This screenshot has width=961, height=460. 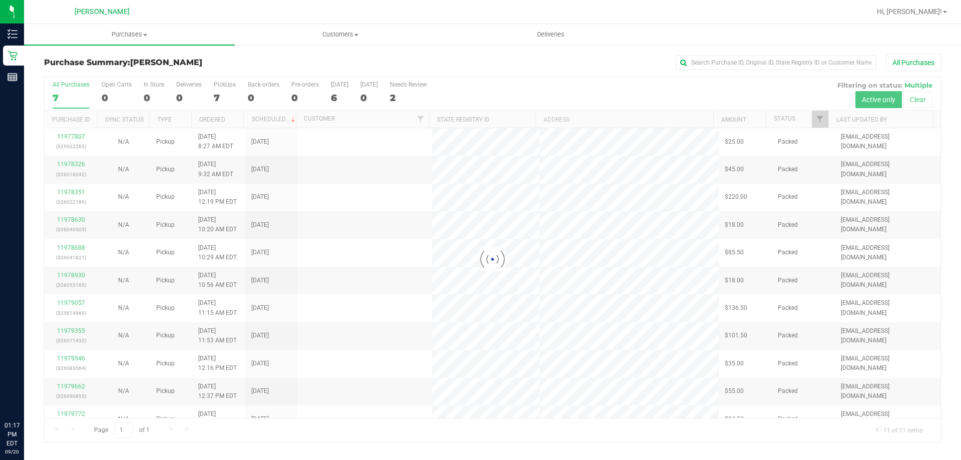 What do you see at coordinates (12, 451) in the screenshot?
I see `p: 09/20` at bounding box center [12, 451].